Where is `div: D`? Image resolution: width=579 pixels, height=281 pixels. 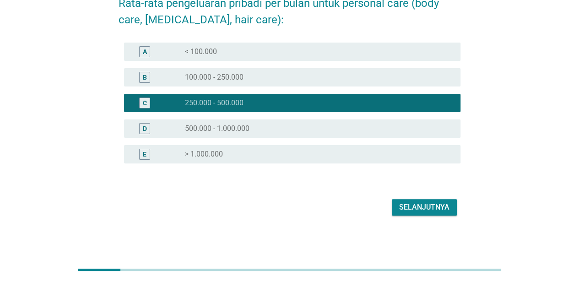
div: D is located at coordinates (145, 128).